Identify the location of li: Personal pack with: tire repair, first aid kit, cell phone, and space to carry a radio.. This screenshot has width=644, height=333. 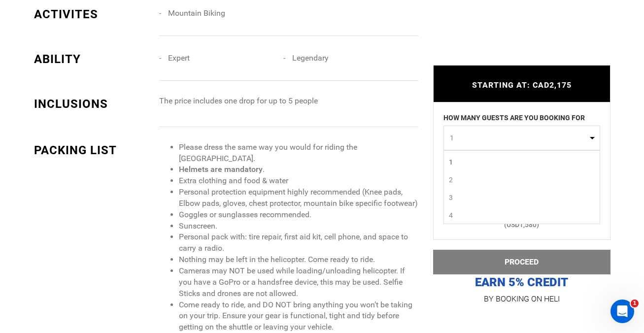
(298, 243).